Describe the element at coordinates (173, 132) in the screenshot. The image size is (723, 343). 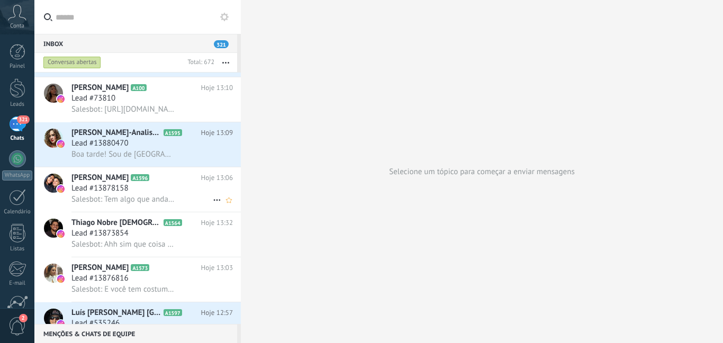
I see `span: A1595` at that location.